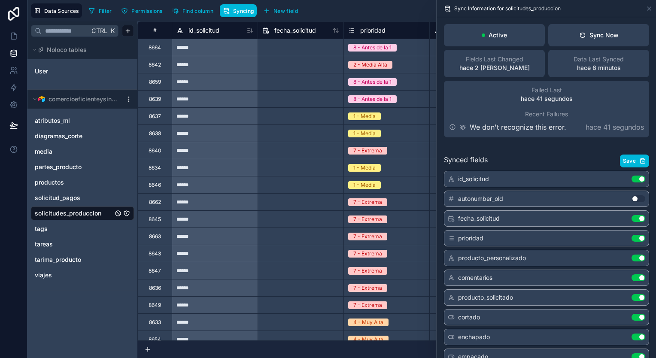 The width and height of the screenshot is (656, 358). I want to click on button: Syncing, so click(238, 11).